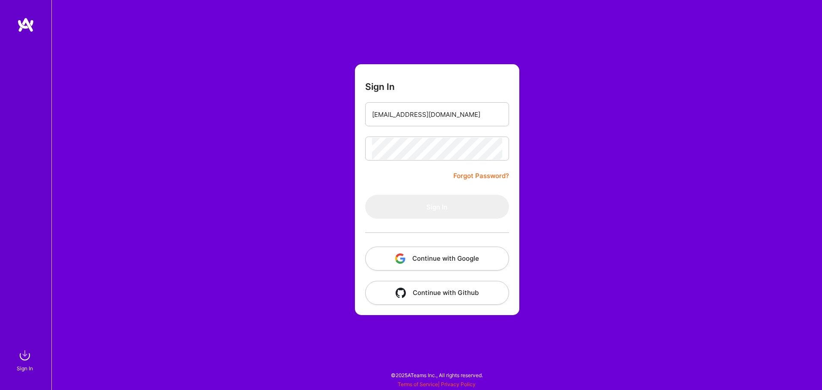 The image size is (822, 390). Describe the element at coordinates (437, 258) in the screenshot. I see `button: Continue with Google` at that location.